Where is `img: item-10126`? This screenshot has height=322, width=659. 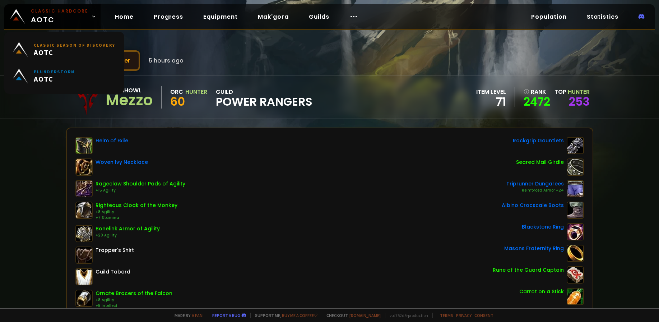 img: item-10126 is located at coordinates (84, 298).